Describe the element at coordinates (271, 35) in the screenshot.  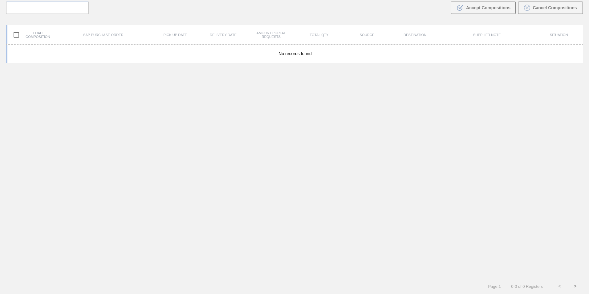
I see `div: Amount Portal Requests` at that location.